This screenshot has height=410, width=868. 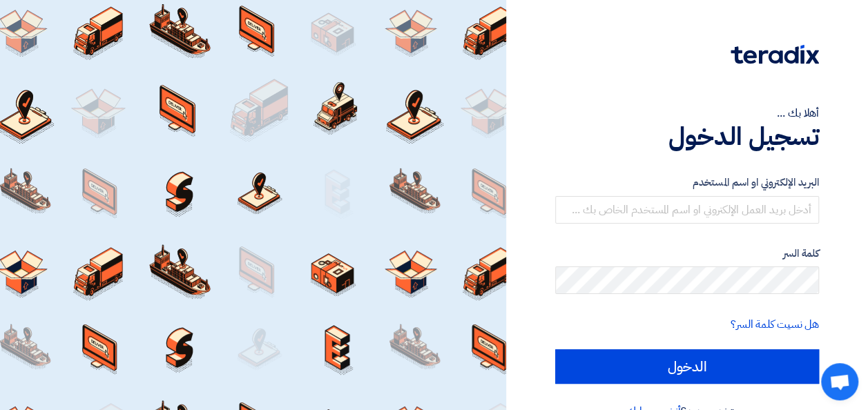 I want to click on div: Open chat, so click(x=840, y=382).